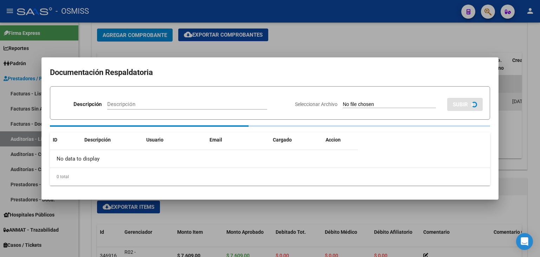  What do you see at coordinates (296, 140) in the screenshot?
I see `datatable-header-cell: Cargado` at bounding box center [296, 140].